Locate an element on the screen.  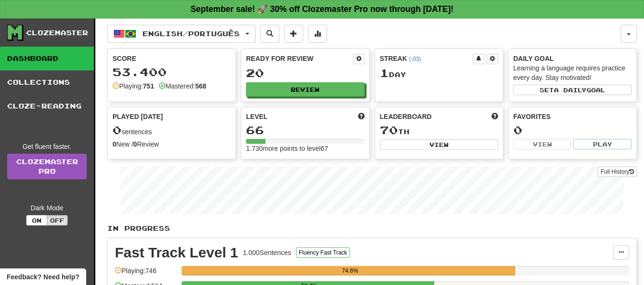
div: Dark Mode is located at coordinates (47, 208).